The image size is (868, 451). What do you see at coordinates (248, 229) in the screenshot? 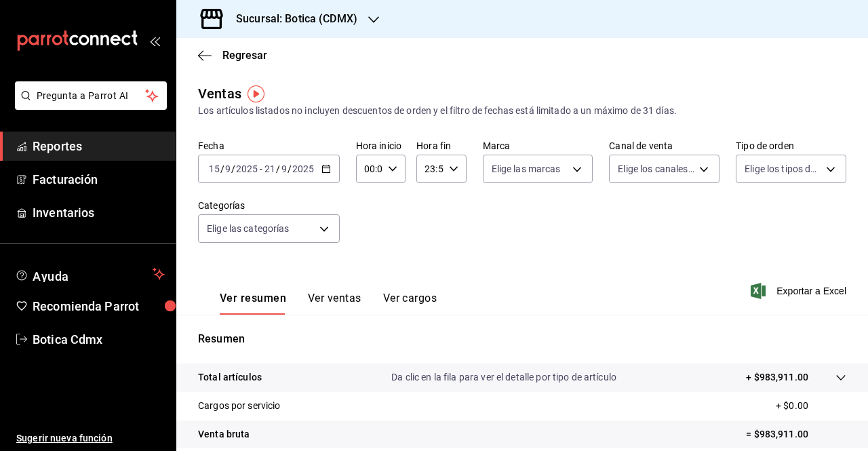
I see `span: Elige las categorías` at bounding box center [248, 229].